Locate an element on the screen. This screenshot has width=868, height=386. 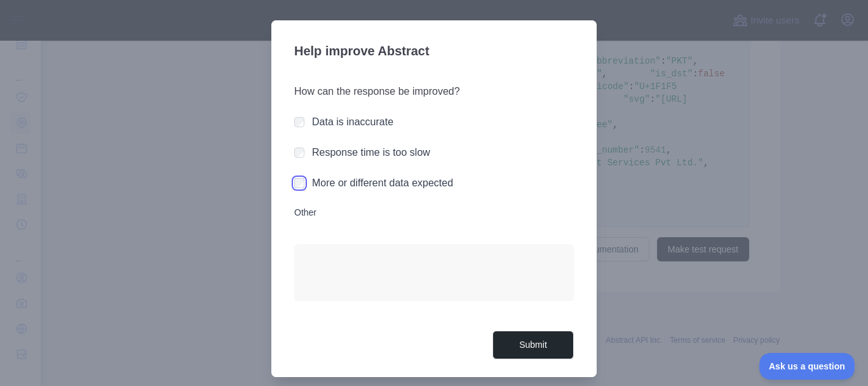
label: Data is inaccurate is located at coordinates (353, 121).